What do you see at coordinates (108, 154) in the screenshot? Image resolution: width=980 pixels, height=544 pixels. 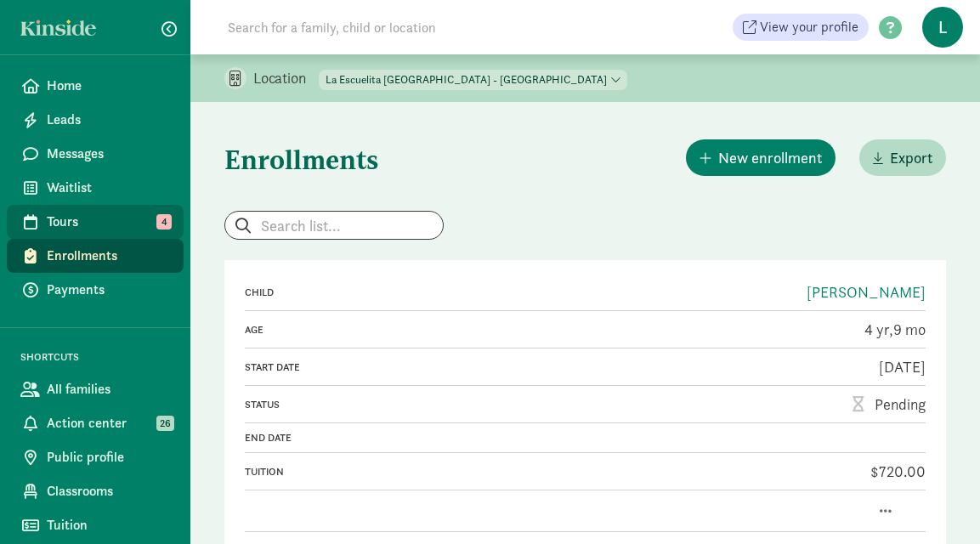 I see `span: Messages` at bounding box center [108, 154].